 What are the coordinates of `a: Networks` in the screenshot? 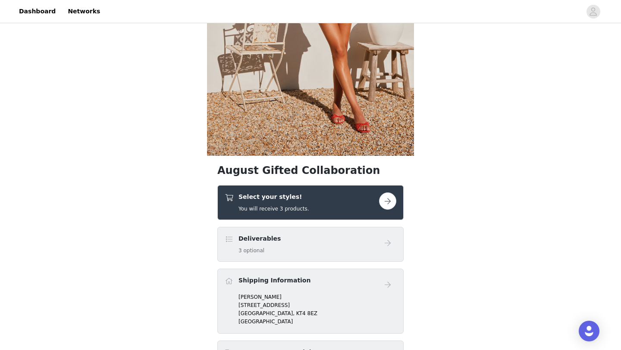 It's located at (84, 11).